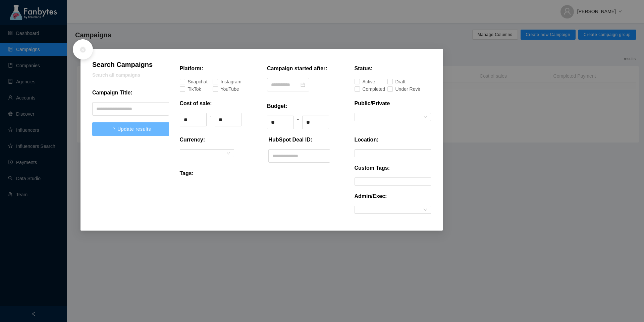 Image resolution: width=644 pixels, height=322 pixels. I want to click on div: Active, so click(364, 81).